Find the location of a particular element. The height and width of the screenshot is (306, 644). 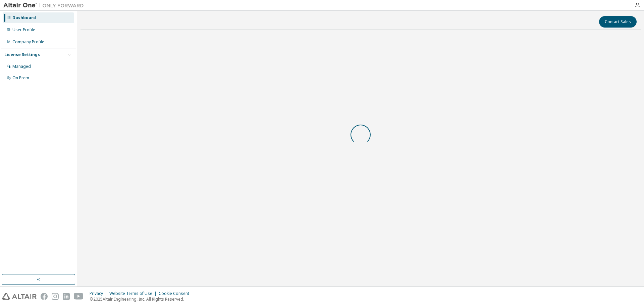

div: On Prem is located at coordinates (21, 78).